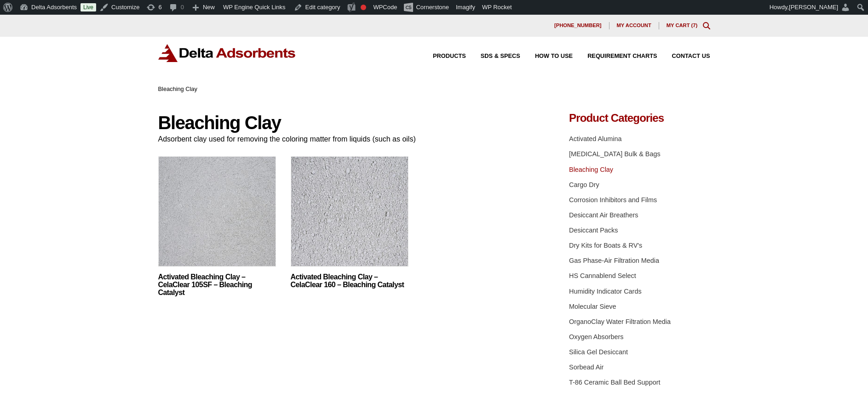  Describe the element at coordinates (605, 245) in the screenshot. I see `a: Dry Kits for Boats & RV's` at that location.